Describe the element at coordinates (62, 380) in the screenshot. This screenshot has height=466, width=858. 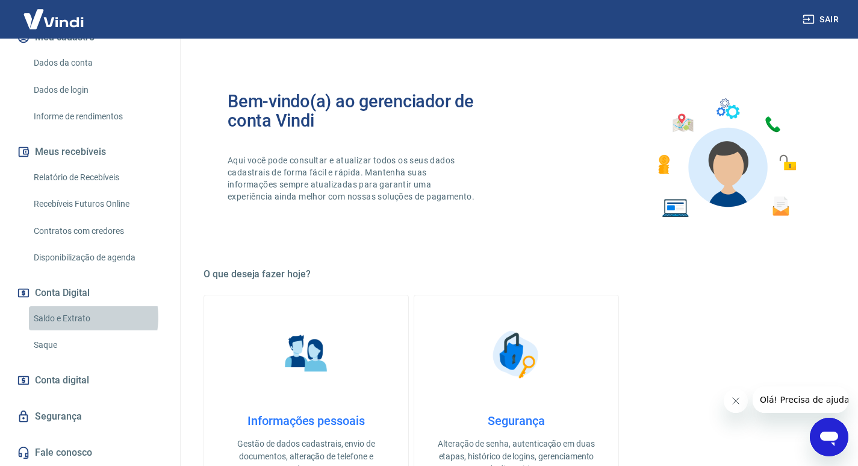
I see `span: Conta digital` at that location.